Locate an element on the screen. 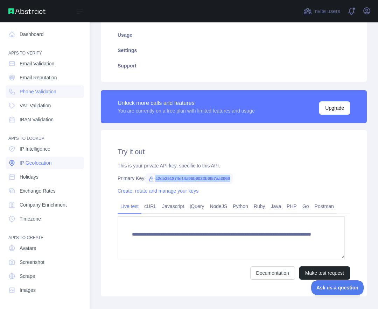 This screenshot has height=309, width=378. a: Support is located at coordinates (234, 66).